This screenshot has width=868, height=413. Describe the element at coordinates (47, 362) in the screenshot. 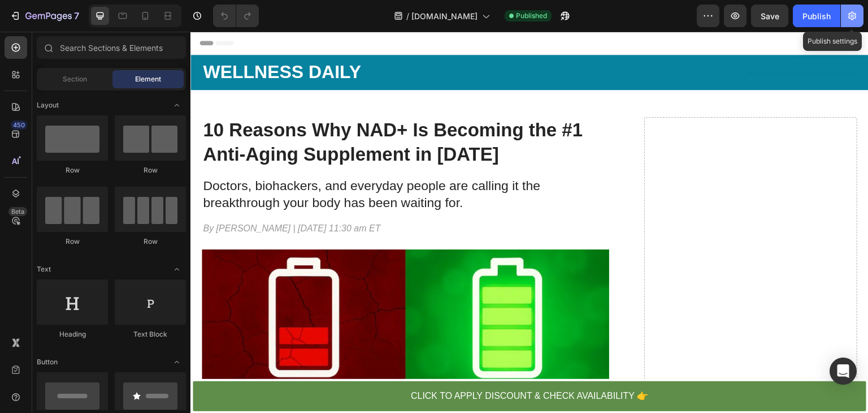

I see `span: Button` at that location.